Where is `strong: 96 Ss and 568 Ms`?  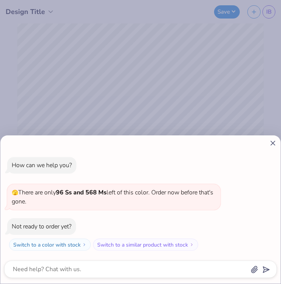
strong: 96 Ss and 568 Ms is located at coordinates (81, 192).